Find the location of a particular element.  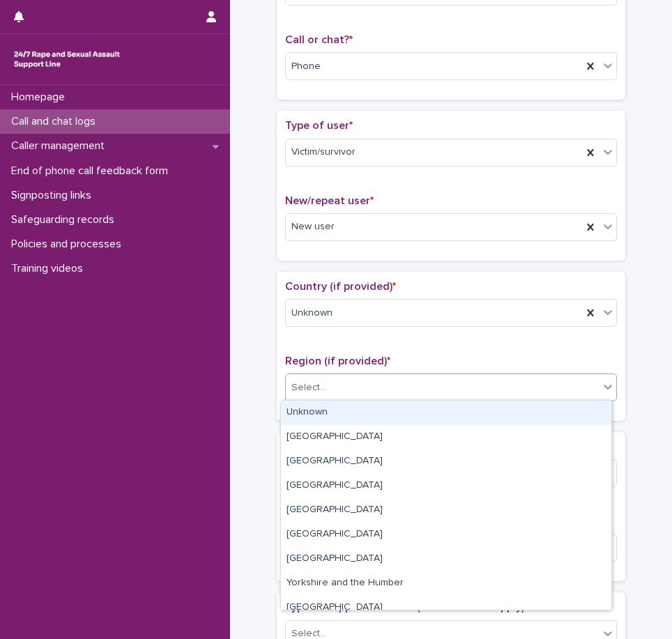

span: New/repeat user is located at coordinates (329, 201).